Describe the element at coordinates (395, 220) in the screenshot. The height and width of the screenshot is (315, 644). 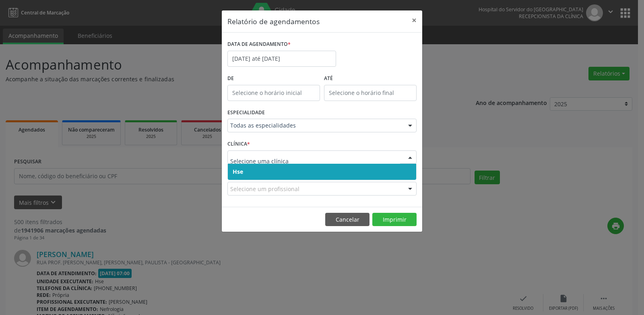
I see `button: Imprimir` at that location.